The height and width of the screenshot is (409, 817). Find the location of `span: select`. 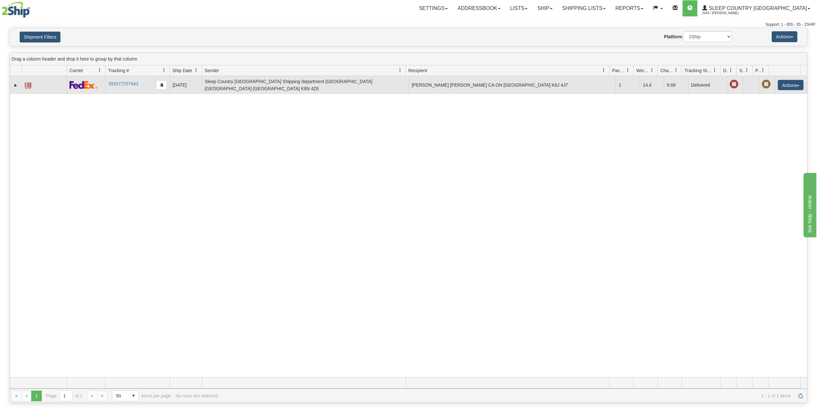

span: select is located at coordinates (134, 395).